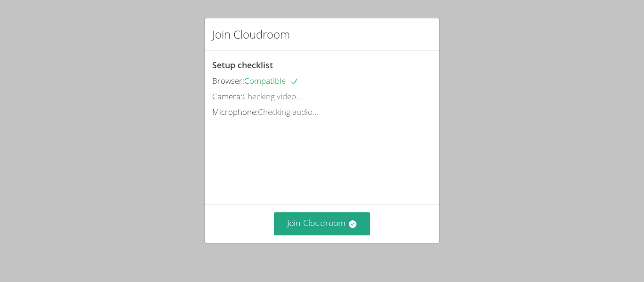  I want to click on span: Checking video..., so click(272, 96).